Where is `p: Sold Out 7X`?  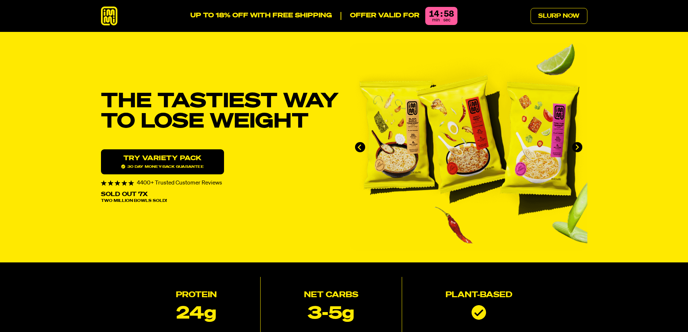 p: Sold Out 7X is located at coordinates (124, 194).